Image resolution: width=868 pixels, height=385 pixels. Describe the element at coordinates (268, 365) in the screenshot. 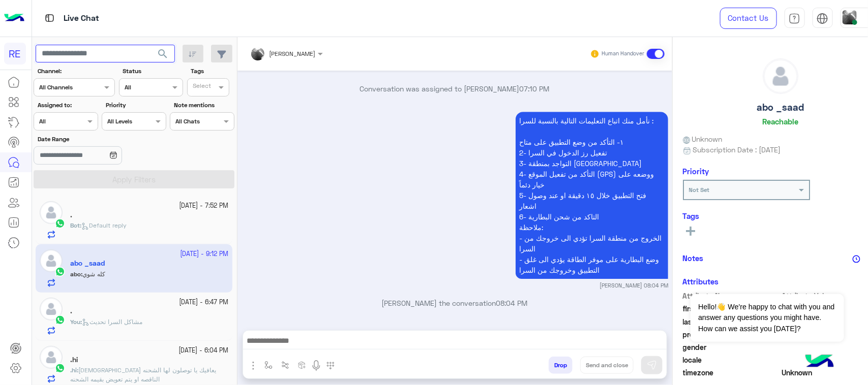

I see `button: select flow` at that location.